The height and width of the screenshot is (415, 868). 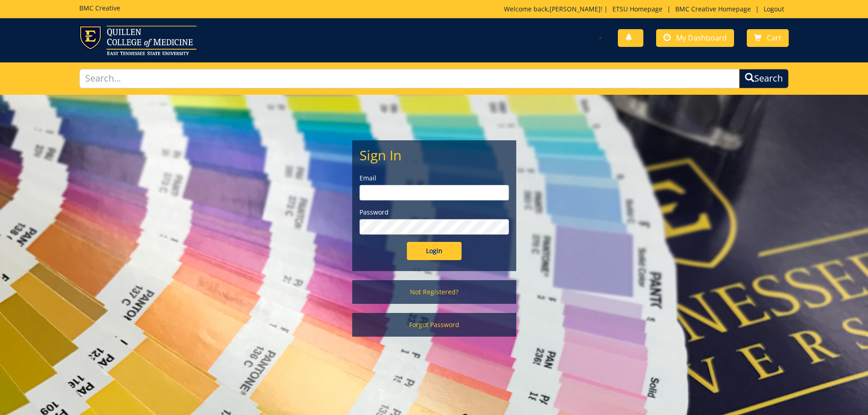 What do you see at coordinates (434, 325) in the screenshot?
I see `a: Forgot Password` at bounding box center [434, 325].